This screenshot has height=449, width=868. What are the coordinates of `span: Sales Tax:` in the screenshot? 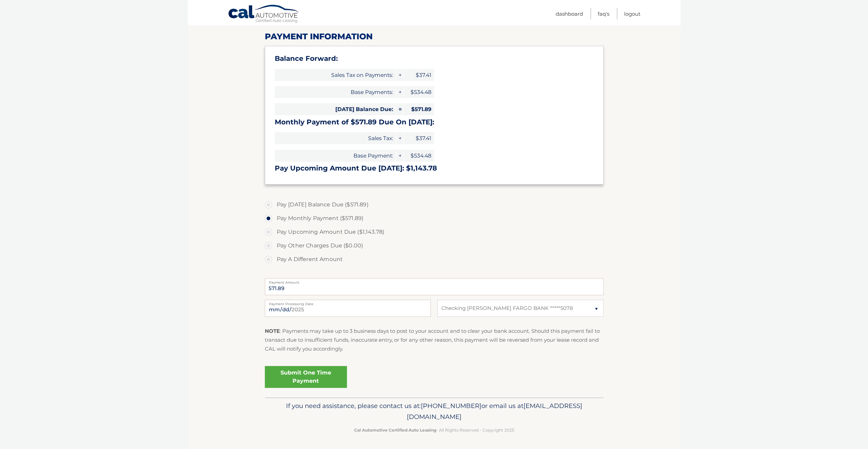 It's located at (335, 138).